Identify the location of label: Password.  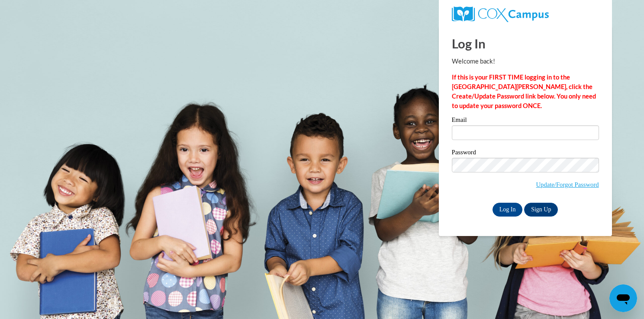
(526, 154).